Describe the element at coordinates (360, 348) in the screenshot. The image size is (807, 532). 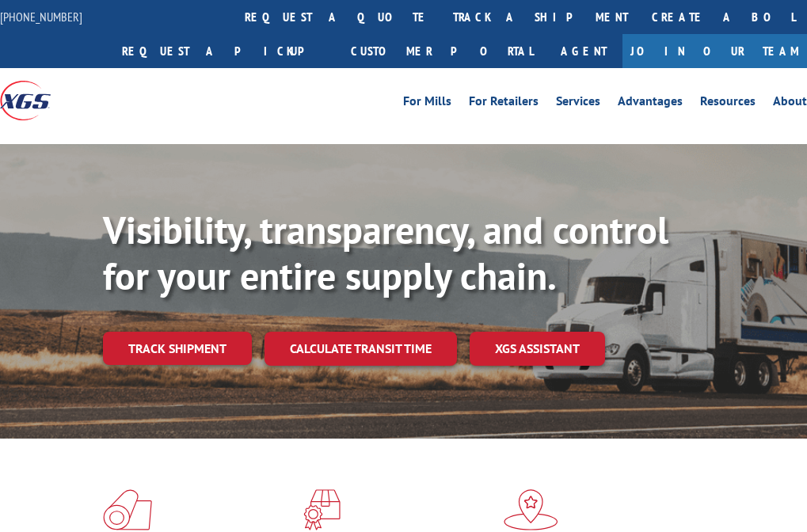
I see `a: Calculate transit time` at that location.